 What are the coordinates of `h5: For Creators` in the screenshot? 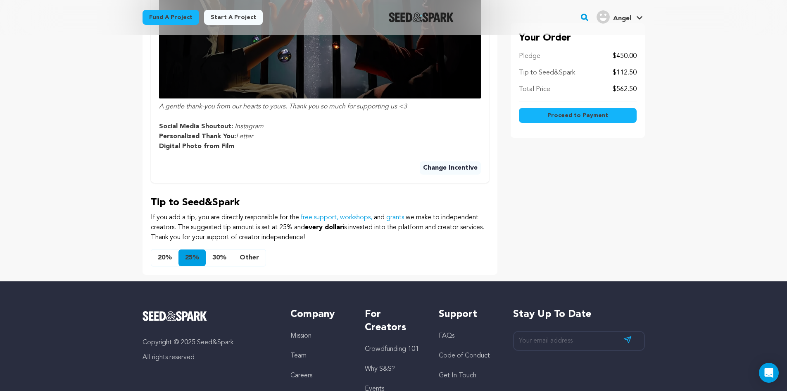 It's located at (393, 321).